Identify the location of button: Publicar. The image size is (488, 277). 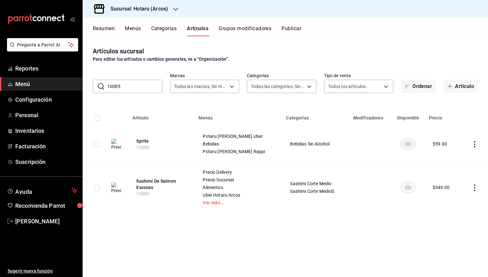
(291, 31).